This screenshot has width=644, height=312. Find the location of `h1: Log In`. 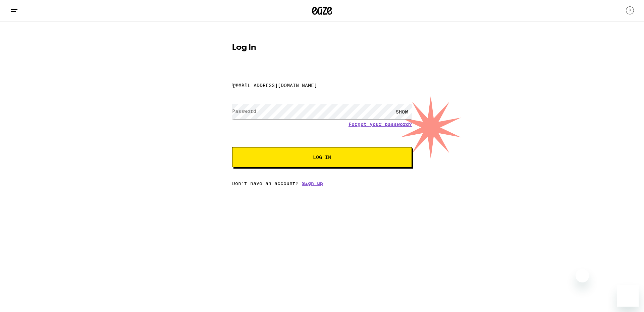

h1: Log In is located at coordinates (322, 48).